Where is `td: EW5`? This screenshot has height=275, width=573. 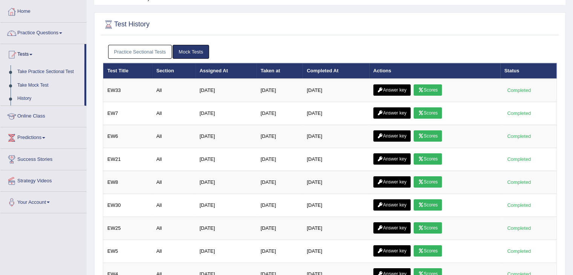 td: EW5 is located at coordinates (128, 251).